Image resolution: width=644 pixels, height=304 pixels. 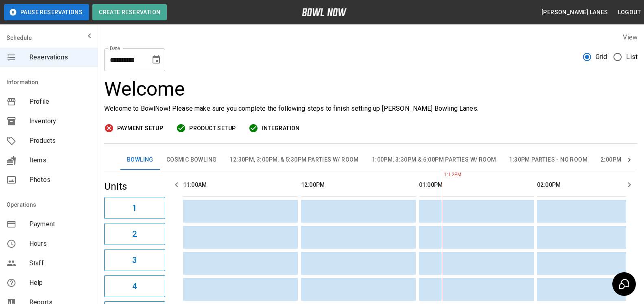 I want to click on span: List, so click(x=632, y=57).